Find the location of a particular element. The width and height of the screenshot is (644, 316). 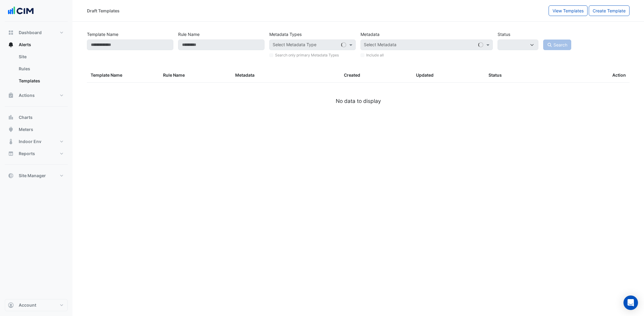

button: Actions is located at coordinates (36, 96).